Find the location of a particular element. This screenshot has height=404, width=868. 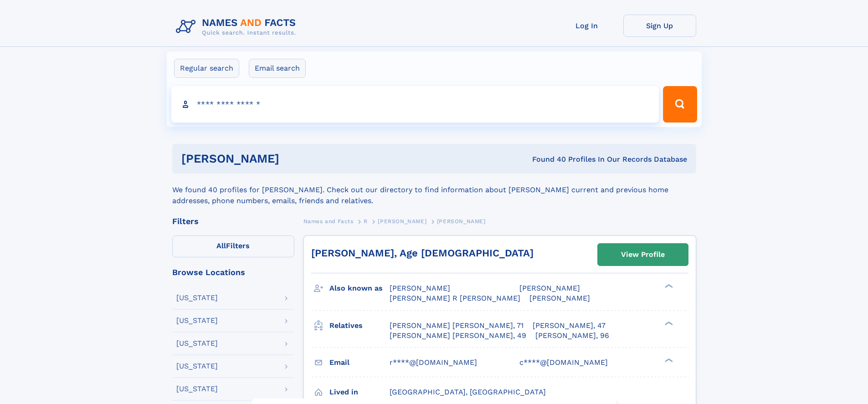

div: Filters is located at coordinates (233, 221).